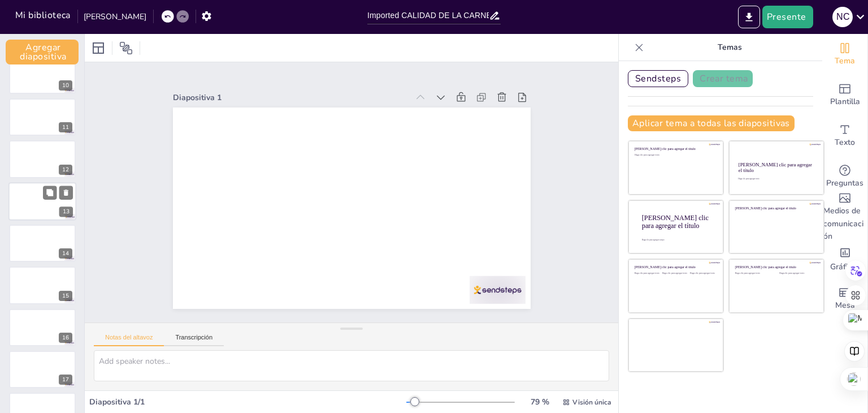 This screenshot has width=868, height=413. I want to click on div: Add ready made slides, so click(845, 95).